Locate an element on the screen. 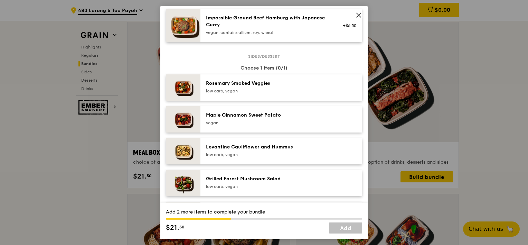 This screenshot has height=245, width=528. div: Levantine Cauliflower and Hummus is located at coordinates (268, 147).